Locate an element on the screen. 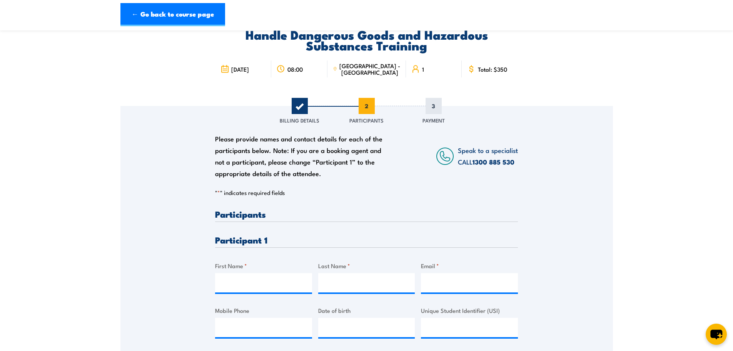  label: Unique Student Identifier (USI) is located at coordinates (469, 310).